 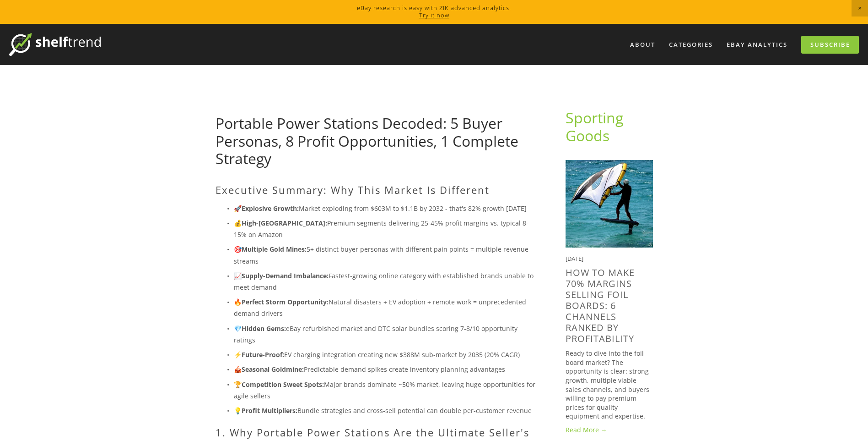 I want to click on div: Categories, so click(x=691, y=45).